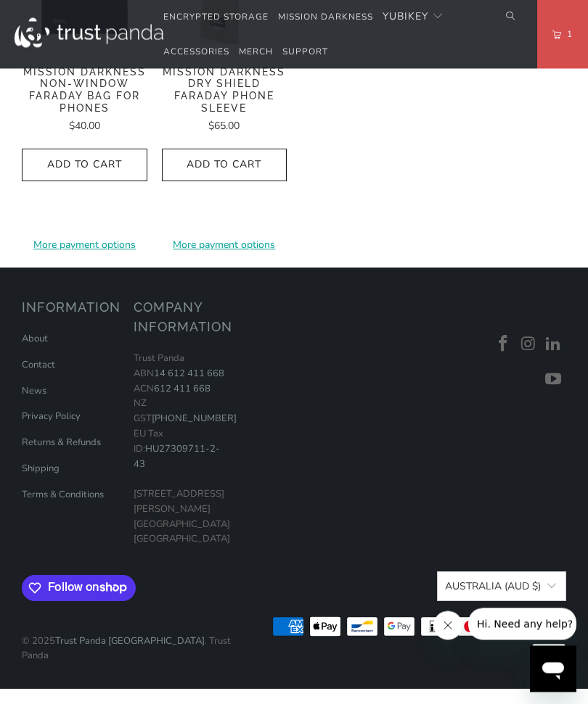 This screenshot has width=588, height=704. Describe the element at coordinates (405, 16) in the screenshot. I see `span: YubiKey` at that location.